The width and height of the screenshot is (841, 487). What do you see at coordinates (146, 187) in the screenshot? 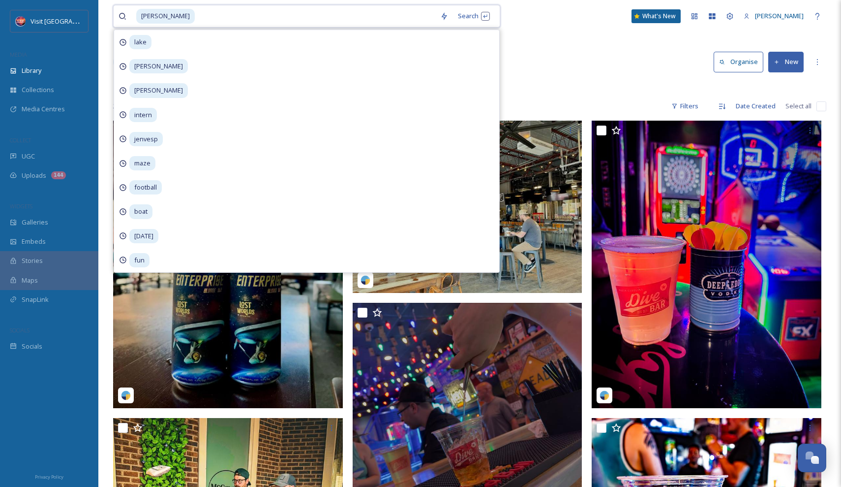
I see `span: football` at bounding box center [146, 187].